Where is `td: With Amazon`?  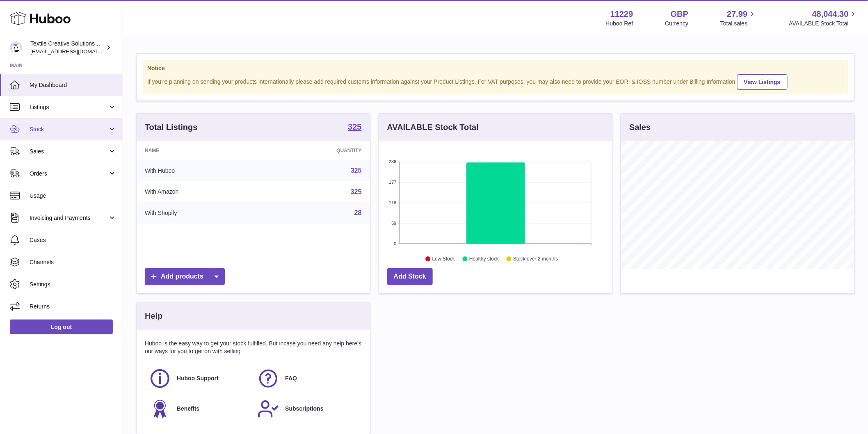 td: With Amazon is located at coordinates (200, 192).